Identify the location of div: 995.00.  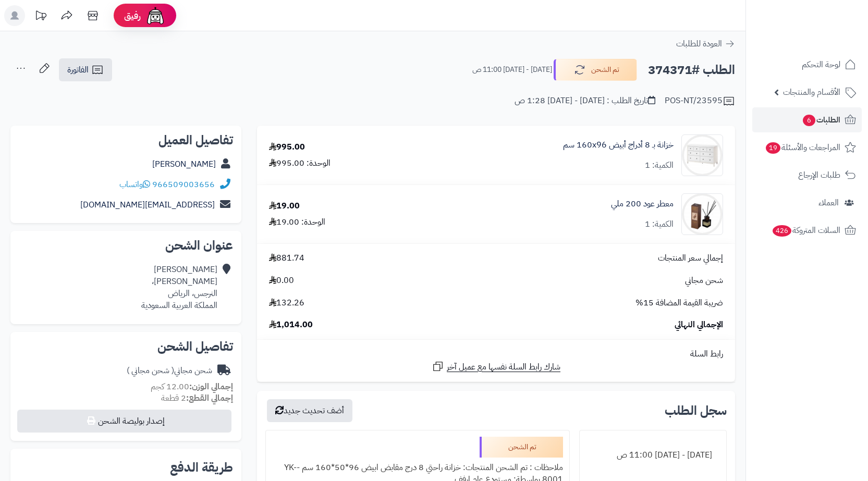
(287, 147).